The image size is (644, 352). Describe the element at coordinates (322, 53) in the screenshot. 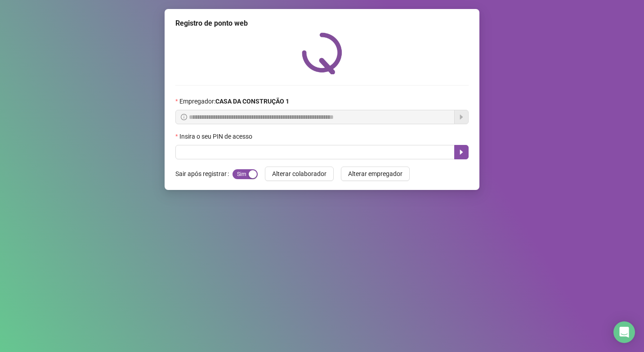

I see `img: QRPoint` at that location.